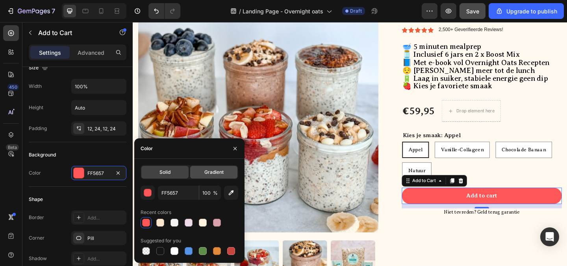  Describe the element at coordinates (425, 139) in the screenshot. I see `span: Chocolade Banaan` at that location.